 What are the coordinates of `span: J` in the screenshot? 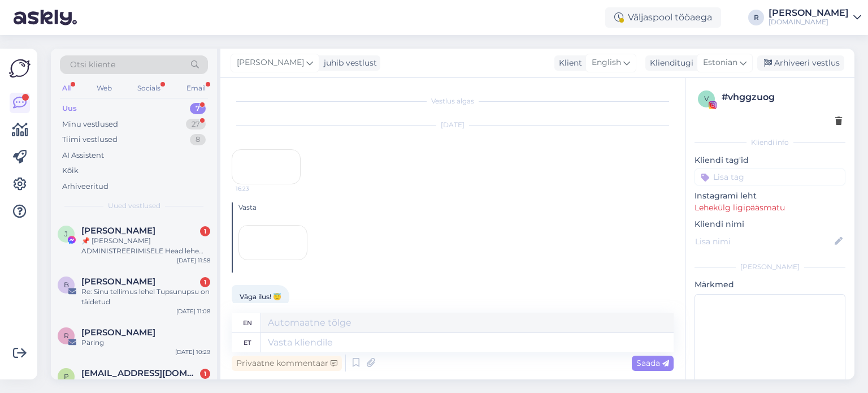 It's located at (66, 234).